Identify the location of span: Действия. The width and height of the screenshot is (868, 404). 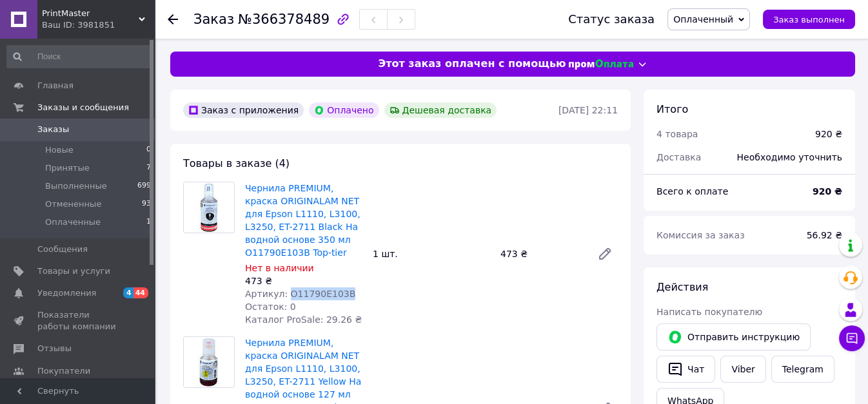
(682, 286).